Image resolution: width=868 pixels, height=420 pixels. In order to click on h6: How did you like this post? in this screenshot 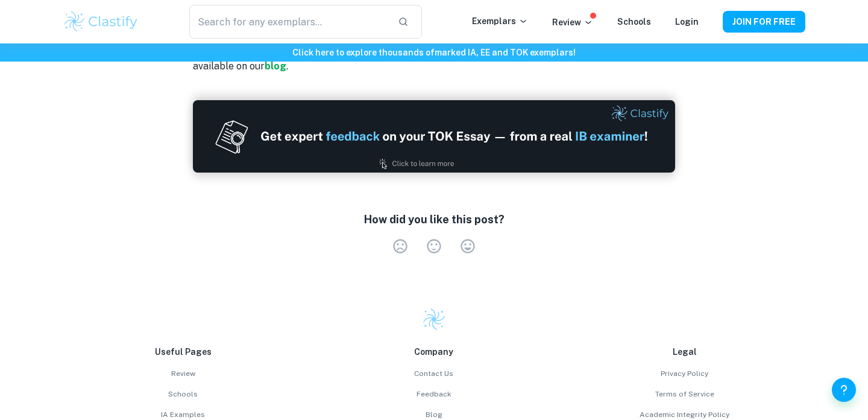, I will do `click(434, 220)`.